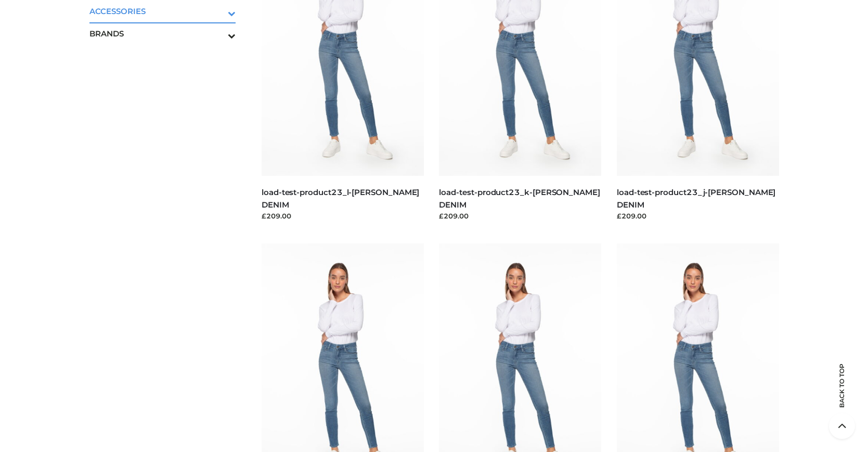 This screenshot has width=868, height=452. I want to click on button: Toggle Submenu, so click(217, 34).